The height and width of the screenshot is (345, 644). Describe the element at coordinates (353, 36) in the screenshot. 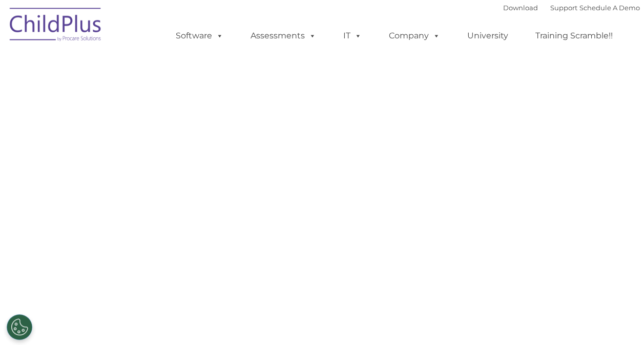

I see `a: IT` at that location.